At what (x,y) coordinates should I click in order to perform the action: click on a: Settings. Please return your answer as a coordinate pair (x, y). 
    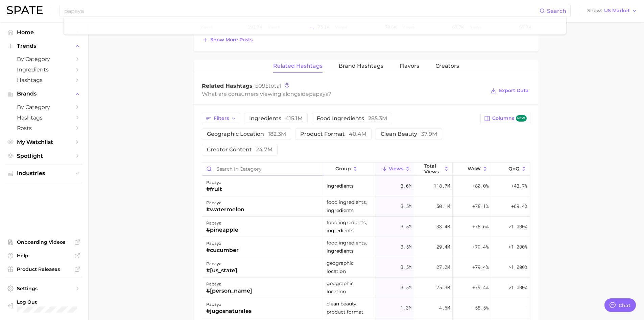
    Looking at the image, I should click on (44, 288).